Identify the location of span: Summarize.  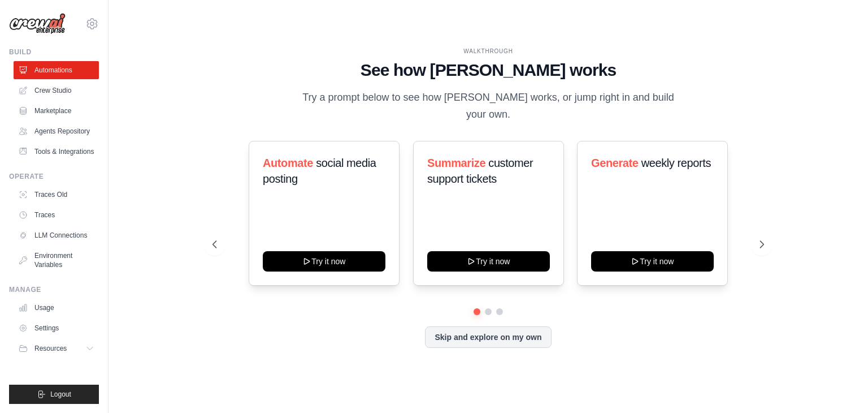
(456, 163).